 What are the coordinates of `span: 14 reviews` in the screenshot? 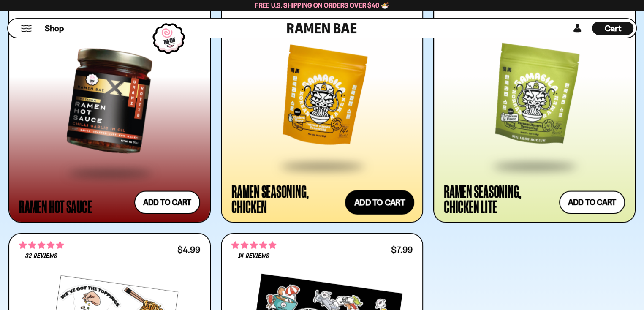 It's located at (253, 256).